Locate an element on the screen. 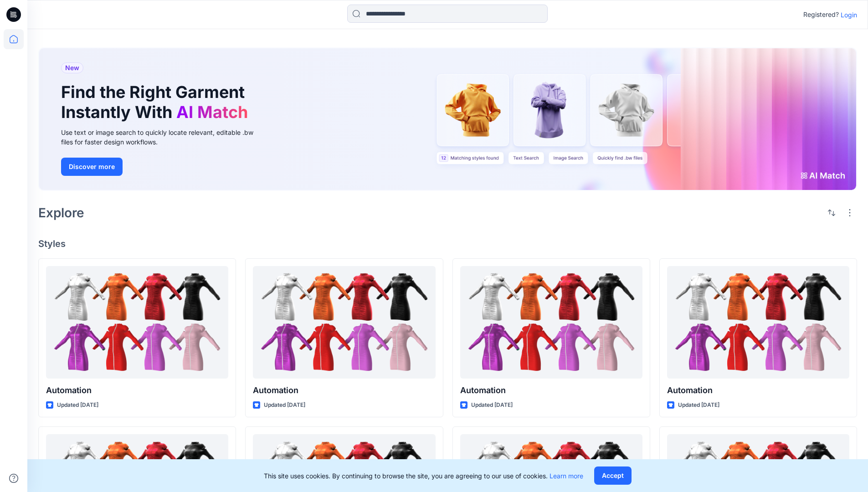 The image size is (868, 492). a: Learn more is located at coordinates (566, 476).